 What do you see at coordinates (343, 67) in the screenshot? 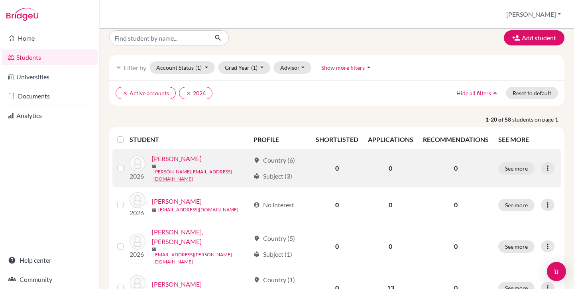
I see `span: Show more filters` at bounding box center [343, 67].